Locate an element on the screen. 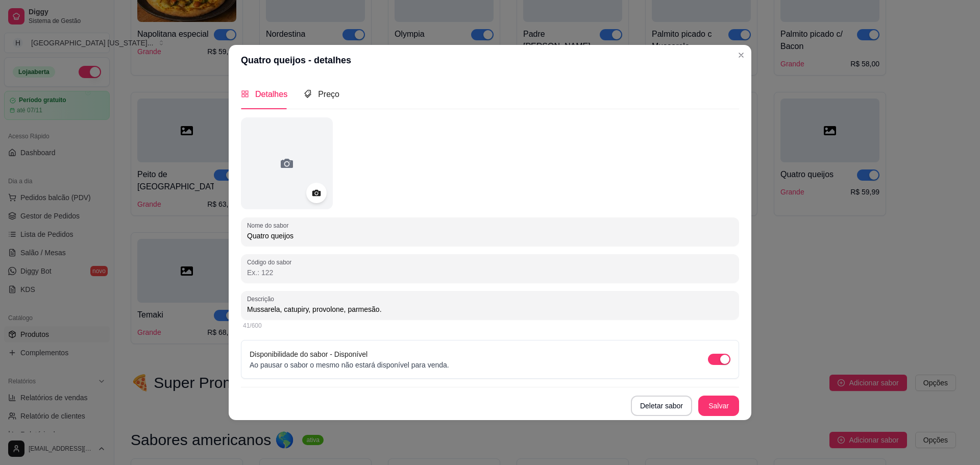 This screenshot has height=465, width=980. p: Ao pausar o sabor o mesmo não estará disponível para venda. is located at coordinates (349, 365).